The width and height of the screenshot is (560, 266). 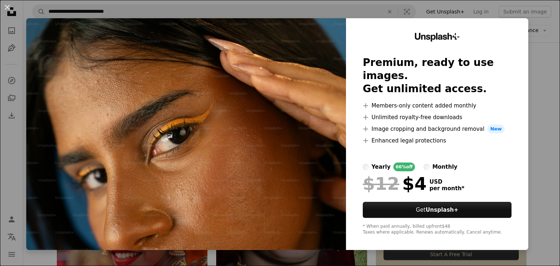 What do you see at coordinates (427, 167) in the screenshot?
I see `input: monthly` at bounding box center [427, 167].